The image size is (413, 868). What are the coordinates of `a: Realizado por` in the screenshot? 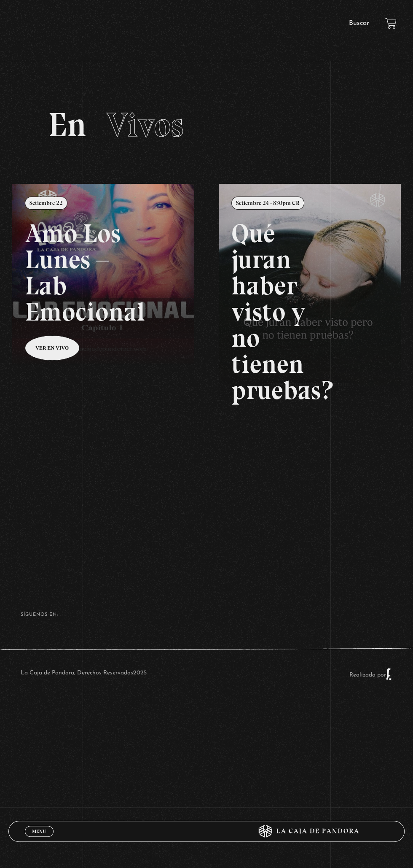 It's located at (371, 675).